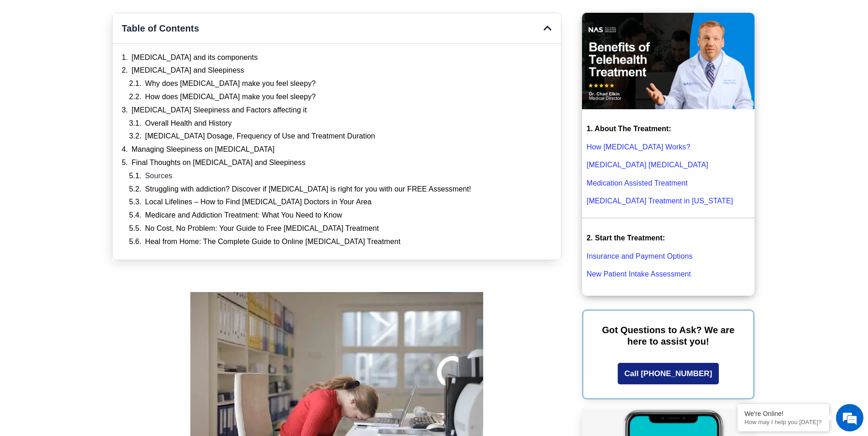 The height and width of the screenshot is (436, 868). What do you see at coordinates (89, 266) in the screenshot?
I see `textarea: Type your message and hit 'Enter'` at bounding box center [89, 266].